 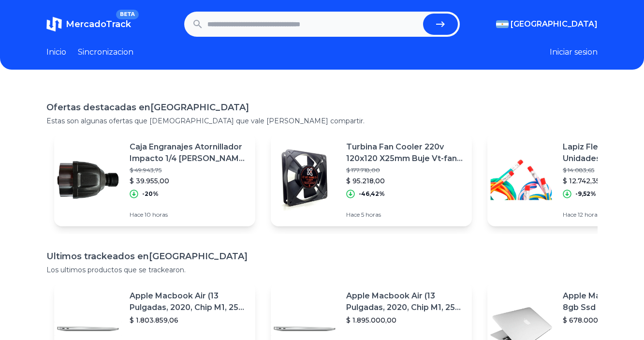 I want to click on a: Sincronizacion, so click(x=105, y=52).